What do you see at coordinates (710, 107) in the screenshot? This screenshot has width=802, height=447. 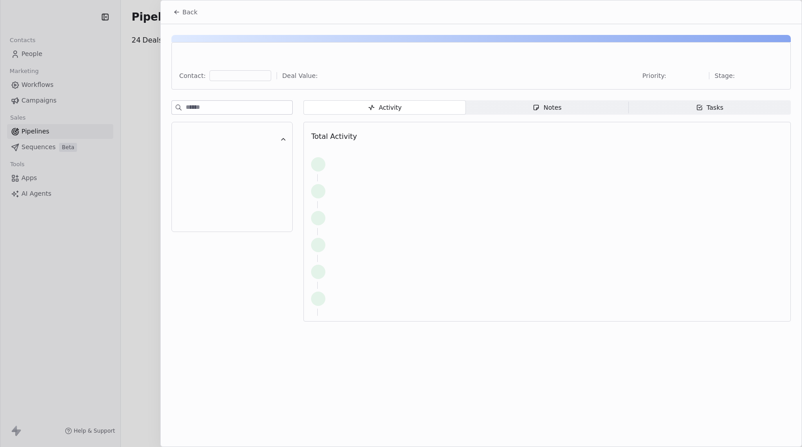 I see `div: Tasks` at bounding box center [710, 107].